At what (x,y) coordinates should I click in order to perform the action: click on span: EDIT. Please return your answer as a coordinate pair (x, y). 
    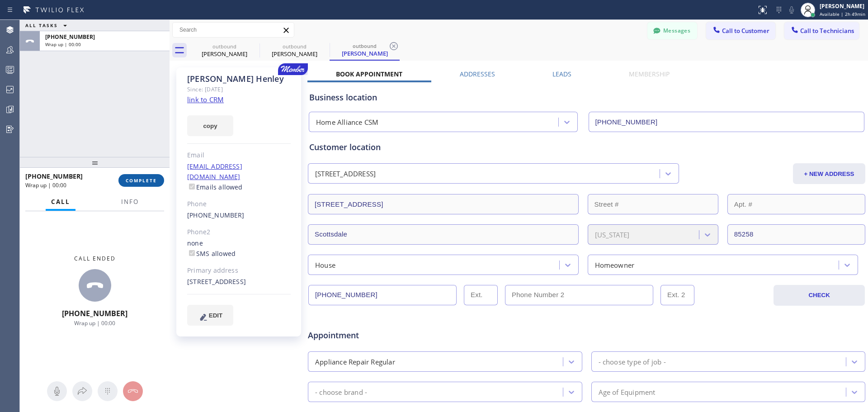
    Looking at the image, I should click on (215, 315).